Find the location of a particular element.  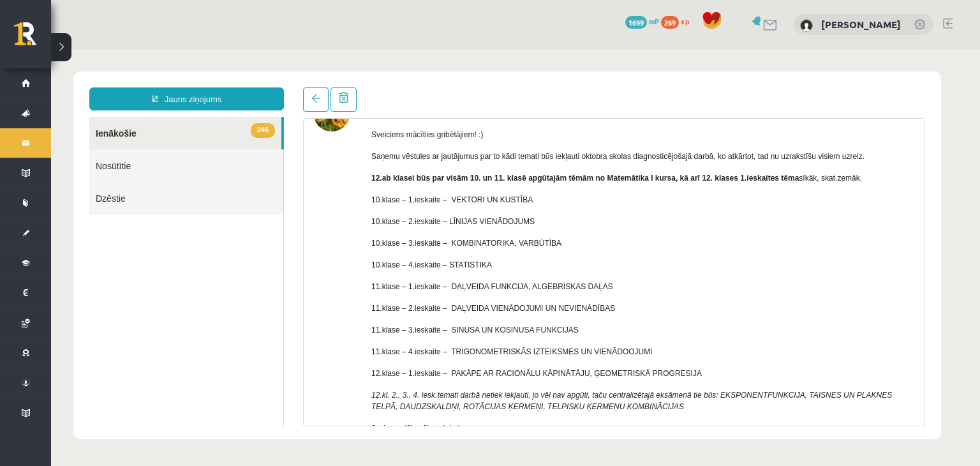

p: 10.klase – 4.ieskaite – STATISTIKA is located at coordinates (592, 216).